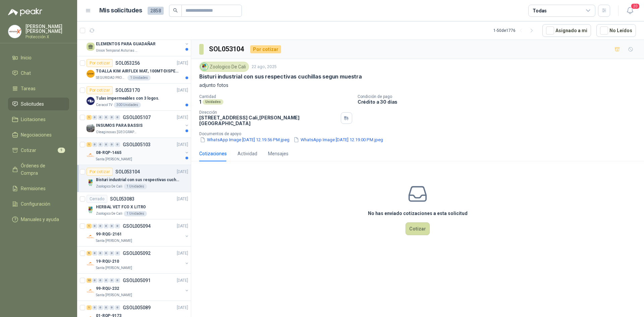 The image size is (644, 317). What do you see at coordinates (39, 189) in the screenshot?
I see `a: Remisiones` at bounding box center [39, 189].